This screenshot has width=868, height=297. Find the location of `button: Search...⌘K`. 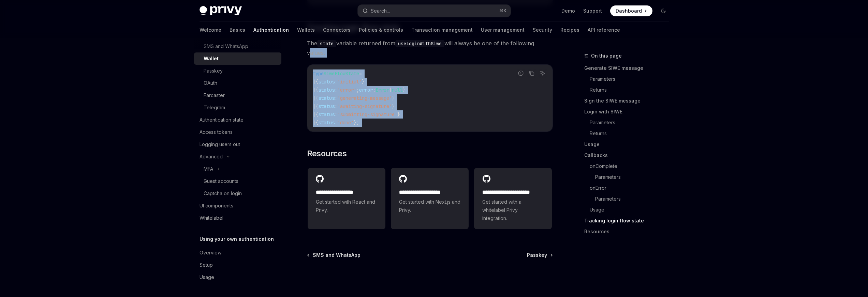

button: Search...⌘K is located at coordinates (434, 11).